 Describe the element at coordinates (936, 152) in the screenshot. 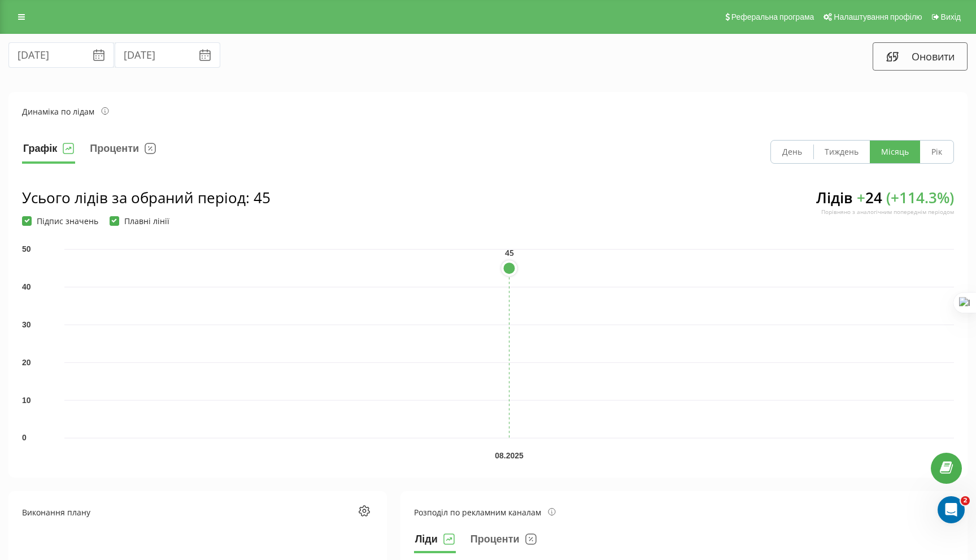

I see `button: Рік` at that location.